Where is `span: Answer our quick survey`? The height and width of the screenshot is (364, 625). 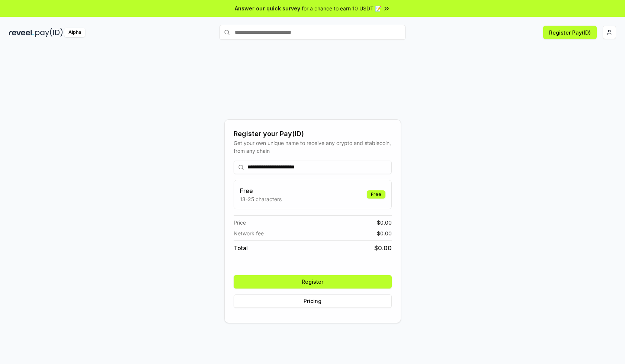
span: Answer our quick survey is located at coordinates (268, 8).